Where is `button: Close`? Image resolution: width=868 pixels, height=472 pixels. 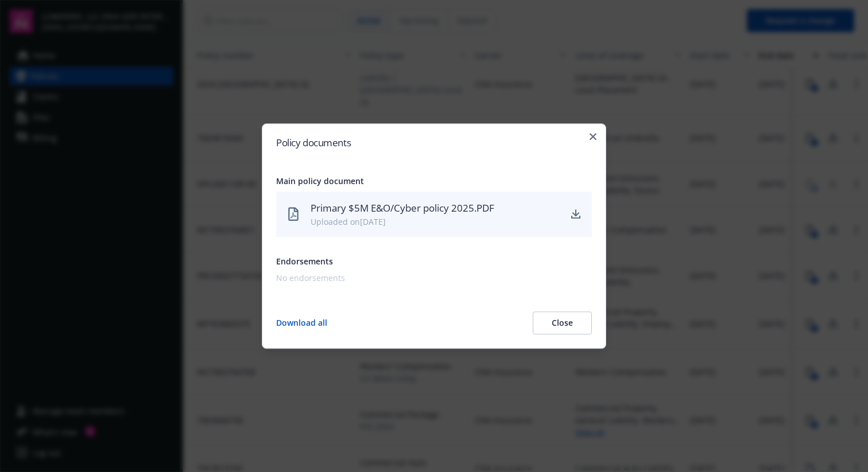
button: Close is located at coordinates (562, 323).